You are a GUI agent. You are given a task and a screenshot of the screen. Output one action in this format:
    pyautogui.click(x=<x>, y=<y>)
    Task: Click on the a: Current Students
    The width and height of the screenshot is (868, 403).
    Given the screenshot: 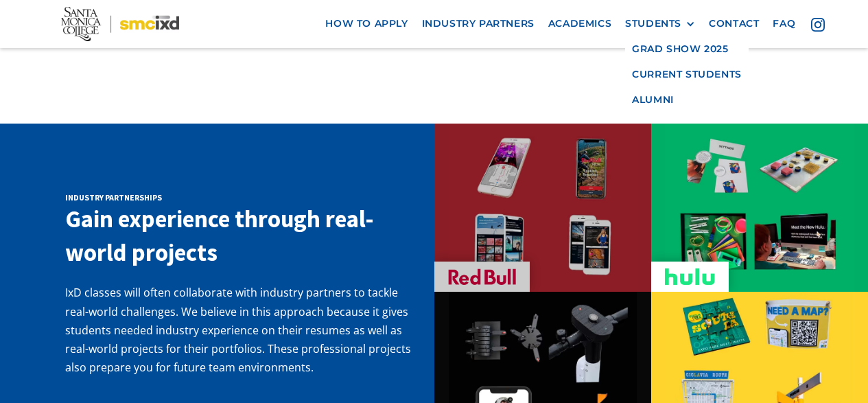 What is the action you would take?
    pyautogui.click(x=687, y=74)
    